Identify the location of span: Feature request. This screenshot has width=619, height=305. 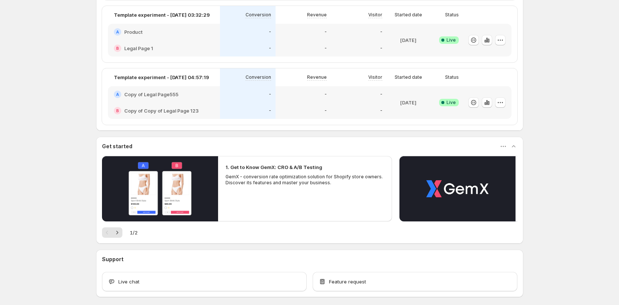
(348, 281).